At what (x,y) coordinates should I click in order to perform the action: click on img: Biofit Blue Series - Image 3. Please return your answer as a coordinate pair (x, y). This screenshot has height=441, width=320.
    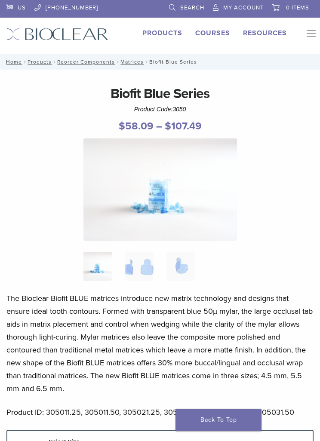
    Looking at the image, I should click on (180, 266).